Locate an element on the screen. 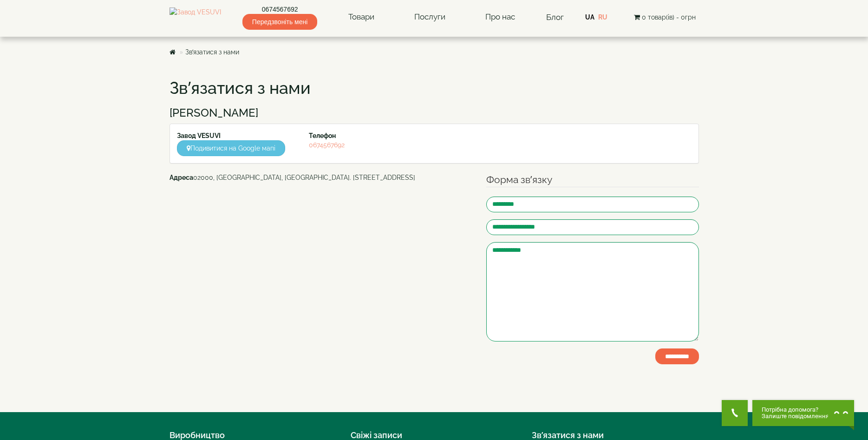  a: Про нас is located at coordinates (500, 18).